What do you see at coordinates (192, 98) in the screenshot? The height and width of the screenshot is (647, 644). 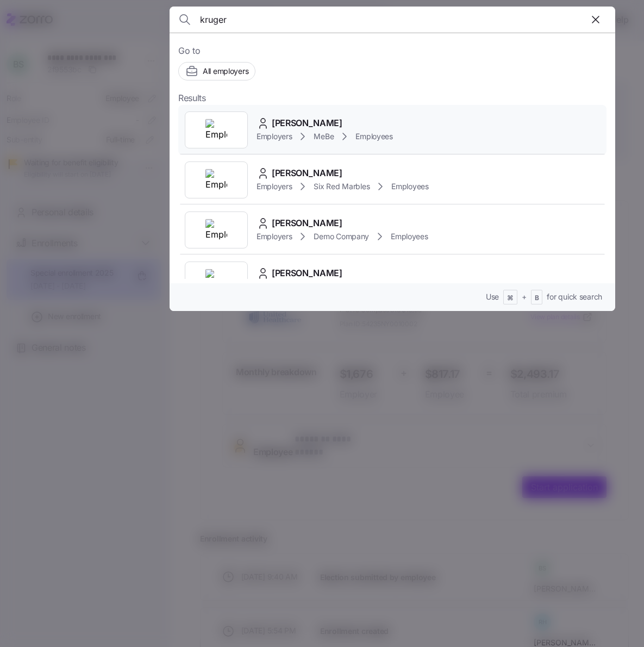 I see `span: Results` at bounding box center [192, 98].